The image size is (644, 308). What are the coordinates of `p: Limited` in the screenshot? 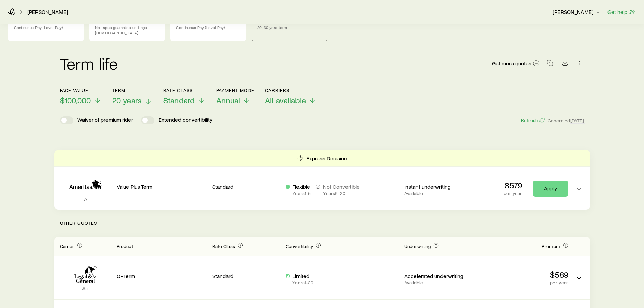 It's located at (303, 276).